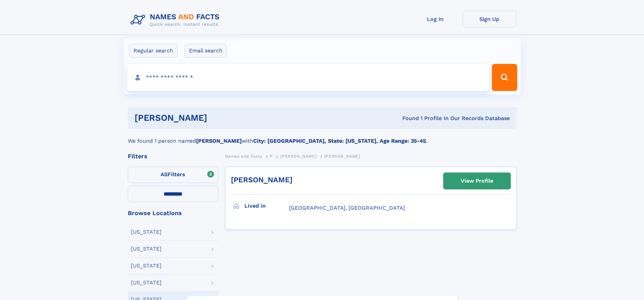 Image resolution: width=644 pixels, height=300 pixels. Describe the element at coordinates (489, 19) in the screenshot. I see `a: Sign Up` at that location.